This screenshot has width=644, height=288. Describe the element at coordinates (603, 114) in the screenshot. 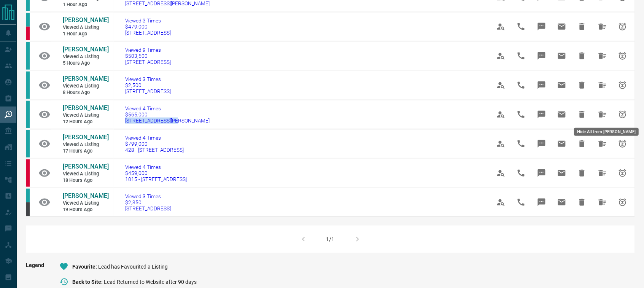

I see `span: Hide All from Lisa Palumbo` at that location.